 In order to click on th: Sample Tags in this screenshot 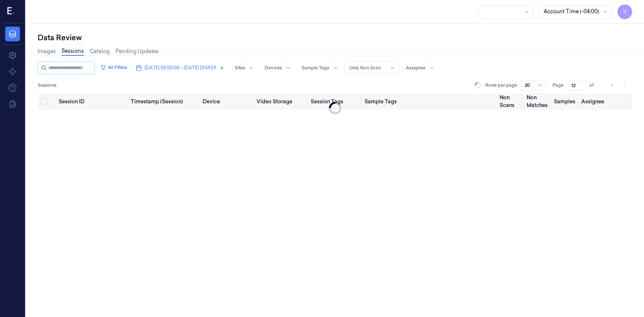, I will do `click(429, 102)`.